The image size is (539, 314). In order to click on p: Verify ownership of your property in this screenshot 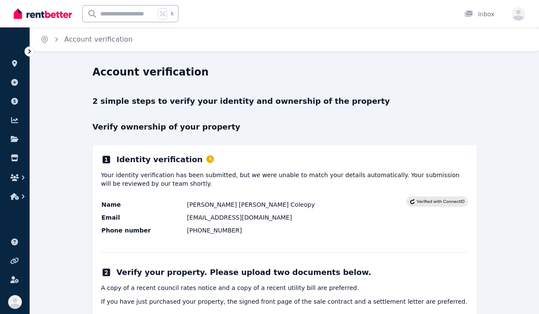, I will do `click(285, 127)`.